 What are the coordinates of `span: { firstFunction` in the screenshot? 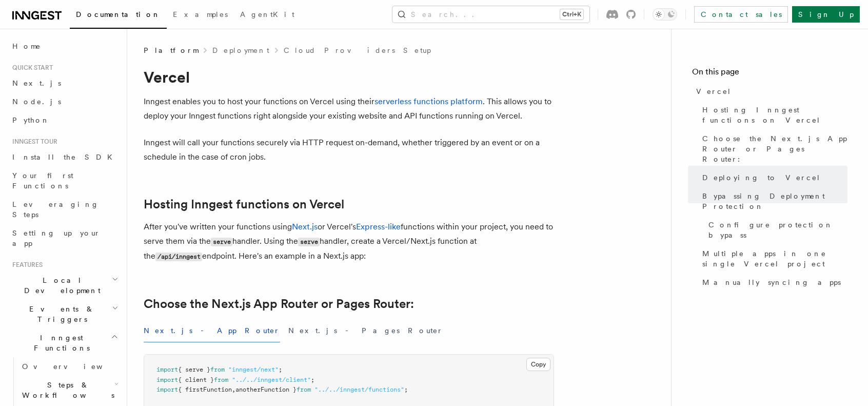 It's located at (204, 389).